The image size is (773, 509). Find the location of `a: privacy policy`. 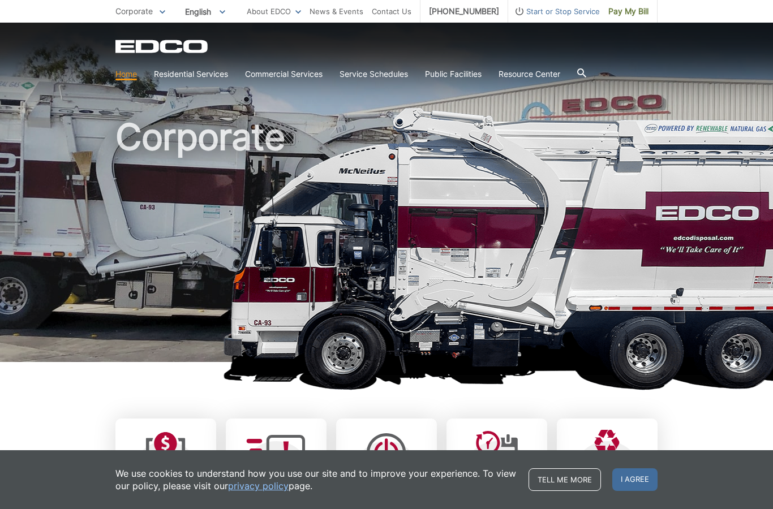

a: privacy policy is located at coordinates (258, 486).